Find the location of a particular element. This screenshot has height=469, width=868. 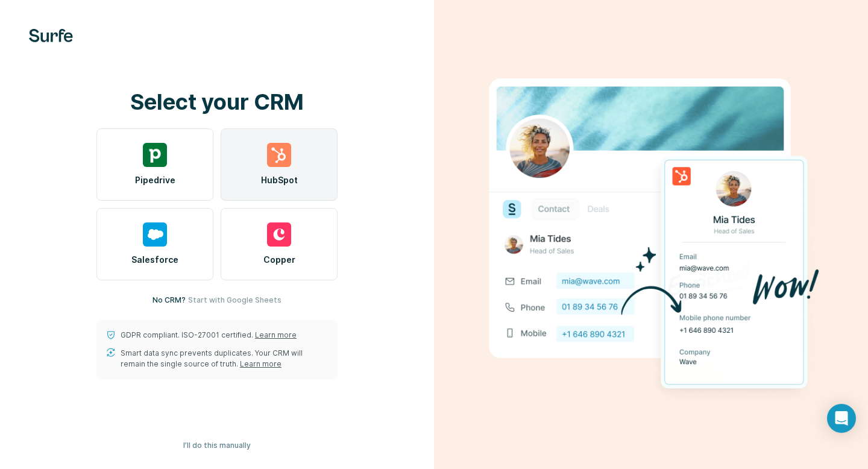

p: GDPR compliant. ISO-27001 certified. is located at coordinates (208, 335).